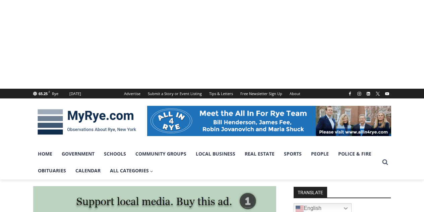 Image resolution: width=424 pixels, height=212 pixels. Describe the element at coordinates (55, 94) in the screenshot. I see `div: Rye` at that location.